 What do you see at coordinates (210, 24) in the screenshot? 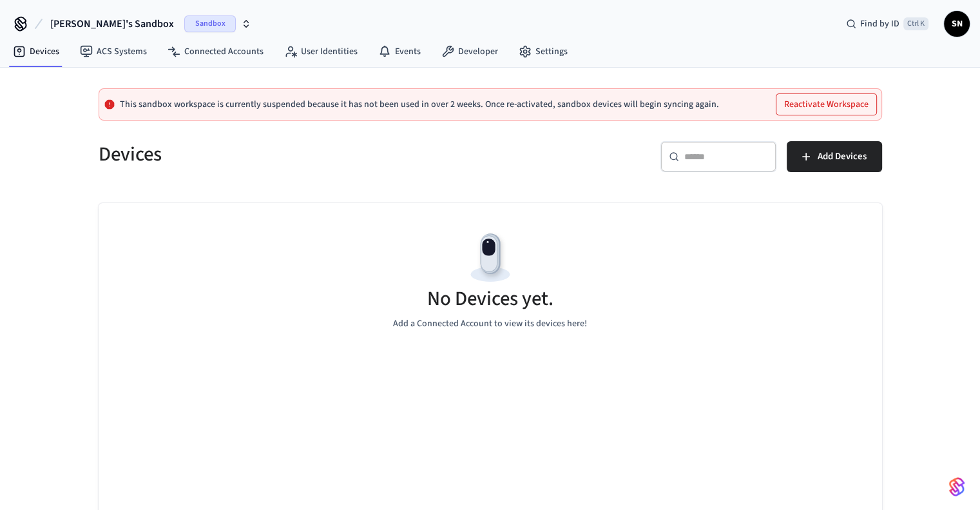
I see `span: Sandbox` at bounding box center [210, 24].